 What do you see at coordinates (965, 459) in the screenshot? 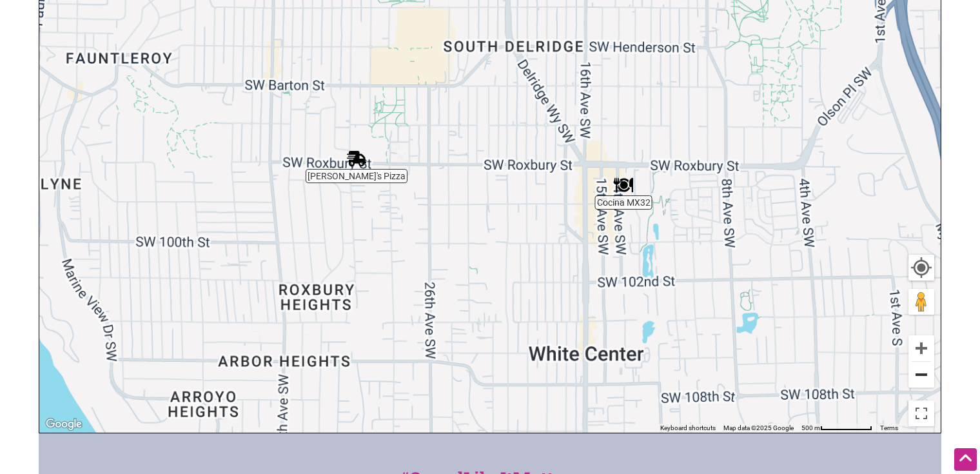
I see `div: Scroll Back to Top` at bounding box center [965, 459].